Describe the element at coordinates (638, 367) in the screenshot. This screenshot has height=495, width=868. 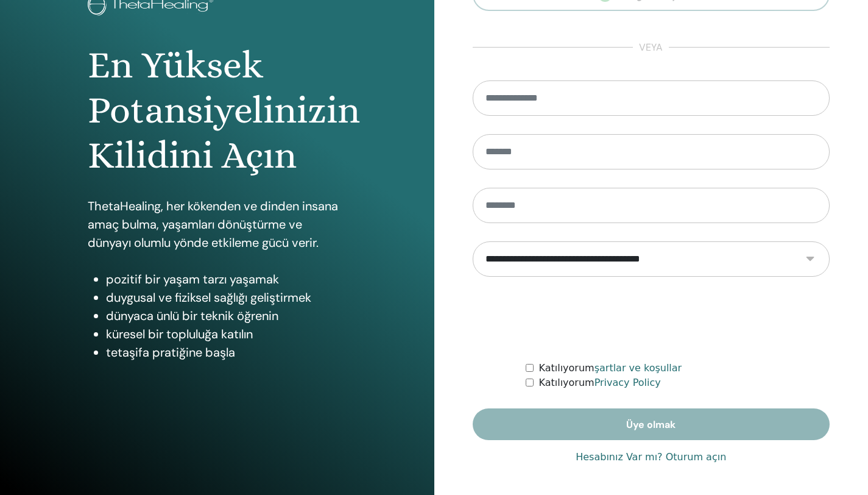
I see `a: şartlar ve koşullar` at that location.